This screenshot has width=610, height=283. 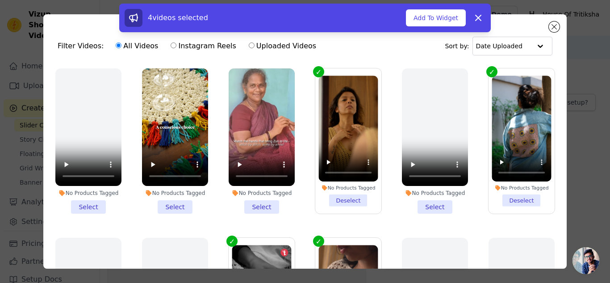 I want to click on label: Uploaded Videos, so click(x=282, y=46).